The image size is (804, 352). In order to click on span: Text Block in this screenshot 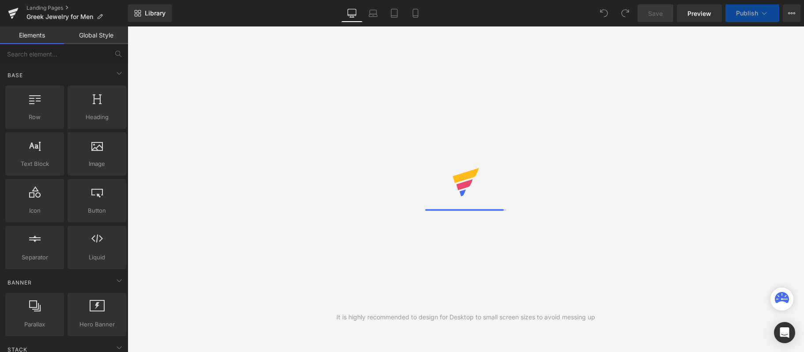, I will do `click(34, 164)`.